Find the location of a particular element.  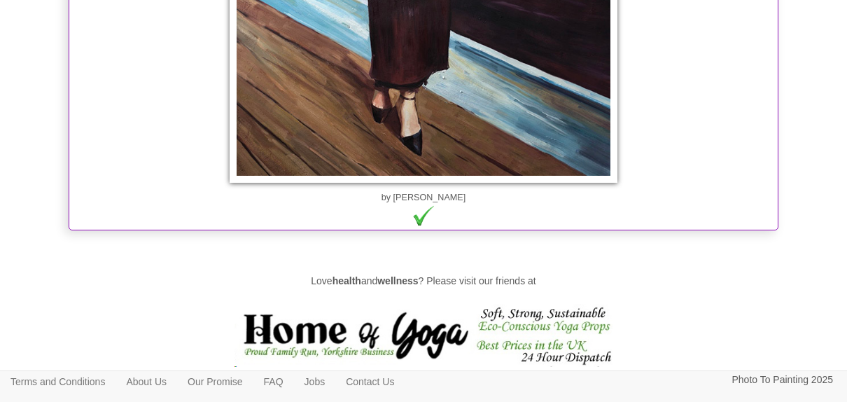

p: Love and ? Please visit our friends at is located at coordinates (424, 281).